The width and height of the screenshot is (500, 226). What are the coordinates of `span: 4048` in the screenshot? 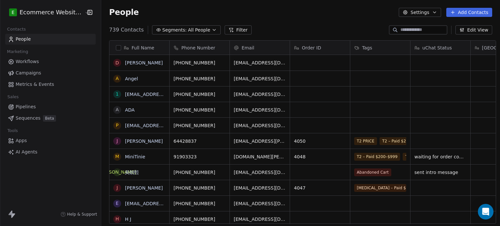 It's located at (320, 157).